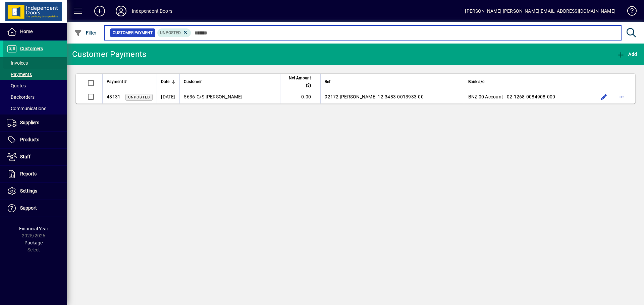  Describe the element at coordinates (30, 123) in the screenshot. I see `span: Suppliers` at that location.